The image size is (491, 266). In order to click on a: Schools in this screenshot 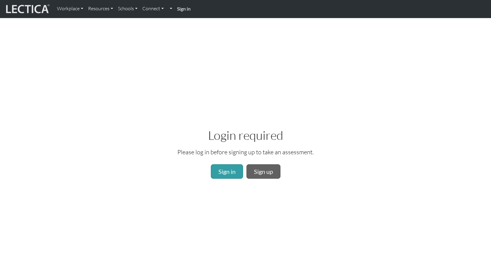, I will do `click(128, 9)`.